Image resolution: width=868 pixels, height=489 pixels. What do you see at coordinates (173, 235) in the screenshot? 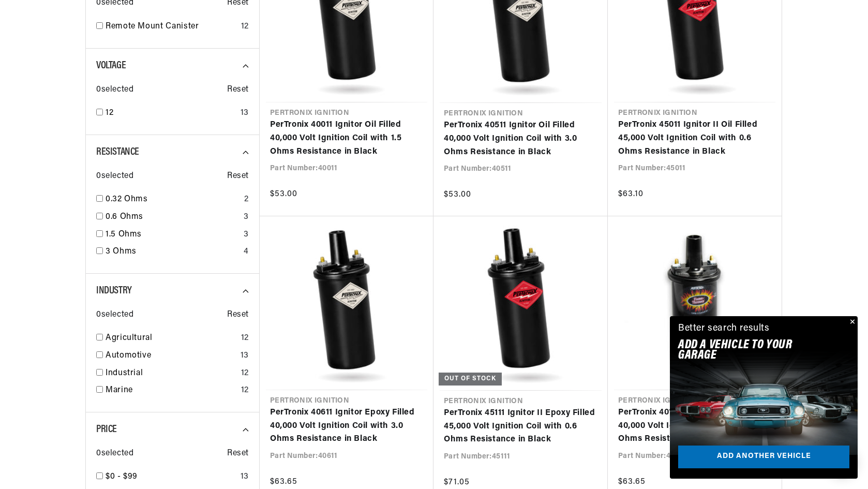
I see `a: 1.5 Ohms` at bounding box center [173, 235].